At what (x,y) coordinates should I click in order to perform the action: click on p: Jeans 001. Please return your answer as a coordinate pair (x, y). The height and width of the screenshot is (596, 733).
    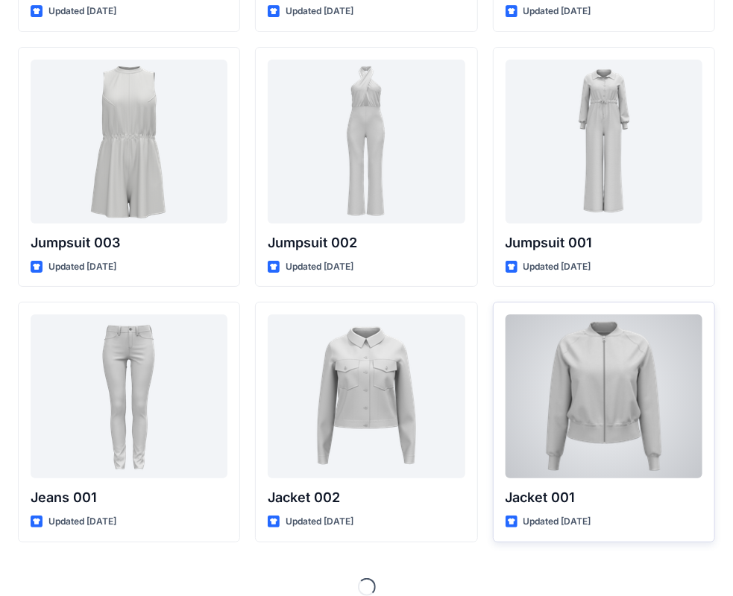
    Looking at the image, I should click on (129, 498).